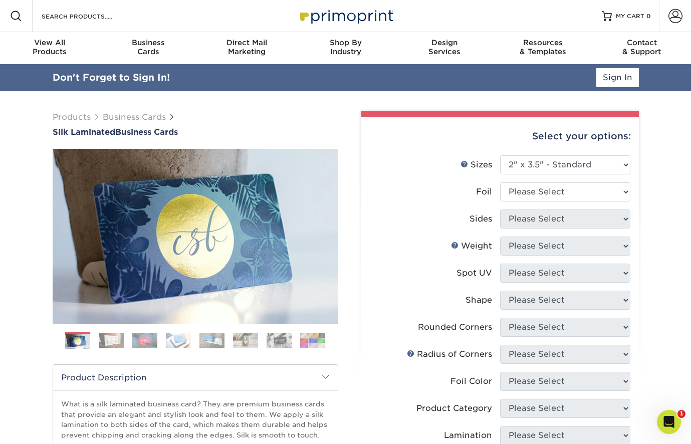  Describe the element at coordinates (78, 341) in the screenshot. I see `img: Business Cards 01` at that location.